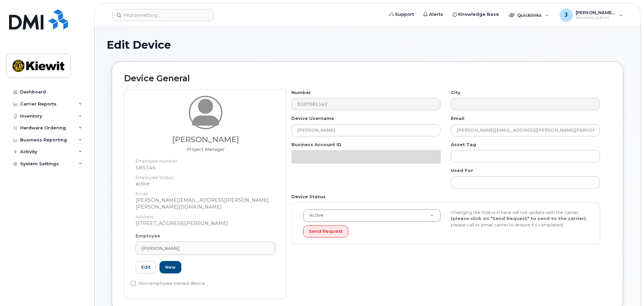 The width and height of the screenshot is (644, 306). Describe the element at coordinates (146, 267) in the screenshot. I see `a: Edit` at that location.